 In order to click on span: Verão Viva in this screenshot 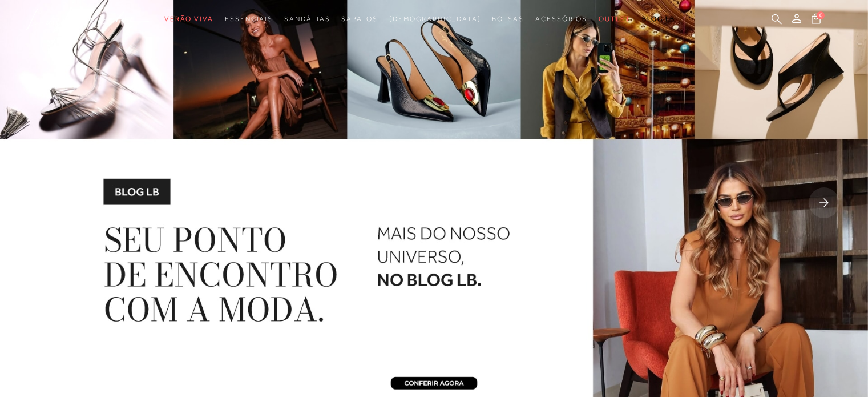, I will do `click(189, 19)`.